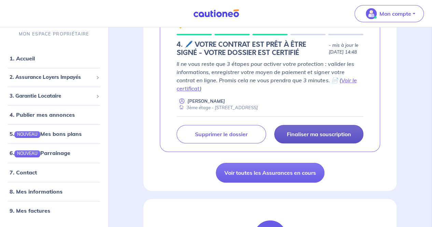  What do you see at coordinates (318, 134) in the screenshot?
I see `a: Finaliser ma souscription` at bounding box center [318, 134].